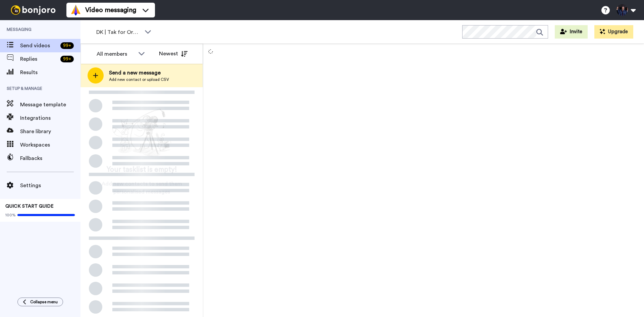  What do you see at coordinates (39, 45) in the screenshot?
I see `span: Send videos` at bounding box center [39, 45].